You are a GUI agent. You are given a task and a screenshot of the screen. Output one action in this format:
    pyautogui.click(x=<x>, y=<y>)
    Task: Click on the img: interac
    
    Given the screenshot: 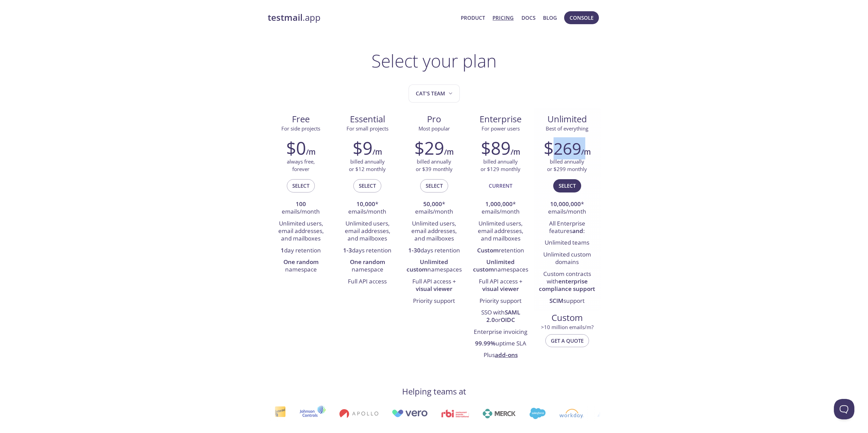 What is the action you would take?
    pyautogui.click(x=280, y=413)
    